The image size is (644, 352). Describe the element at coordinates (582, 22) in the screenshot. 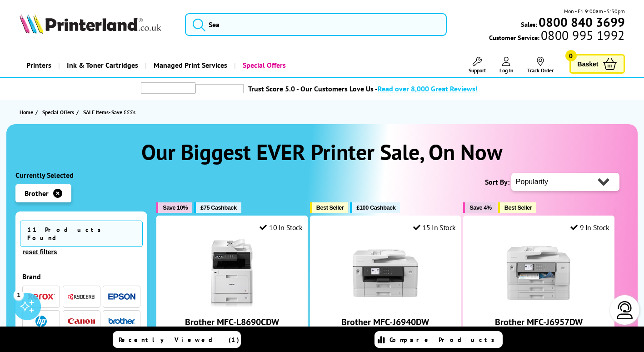

I see `b: 0800 840 3699` at that location.